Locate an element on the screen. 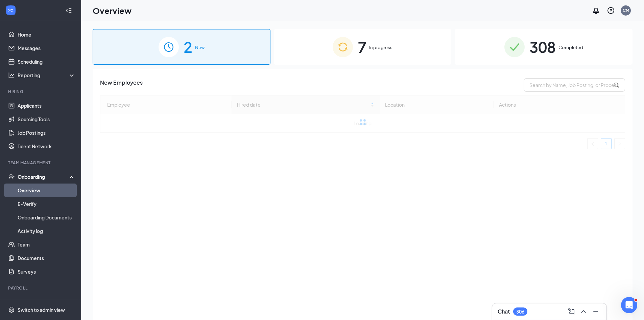  svg: Analysis is located at coordinates (11, 75).